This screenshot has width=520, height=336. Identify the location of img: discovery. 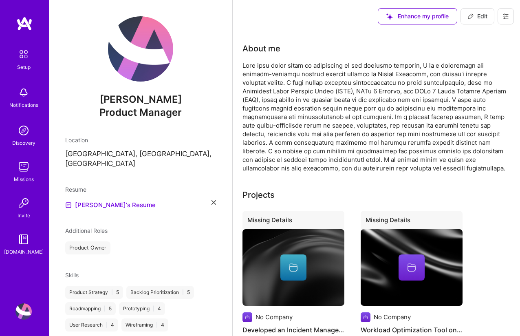
(24, 130).